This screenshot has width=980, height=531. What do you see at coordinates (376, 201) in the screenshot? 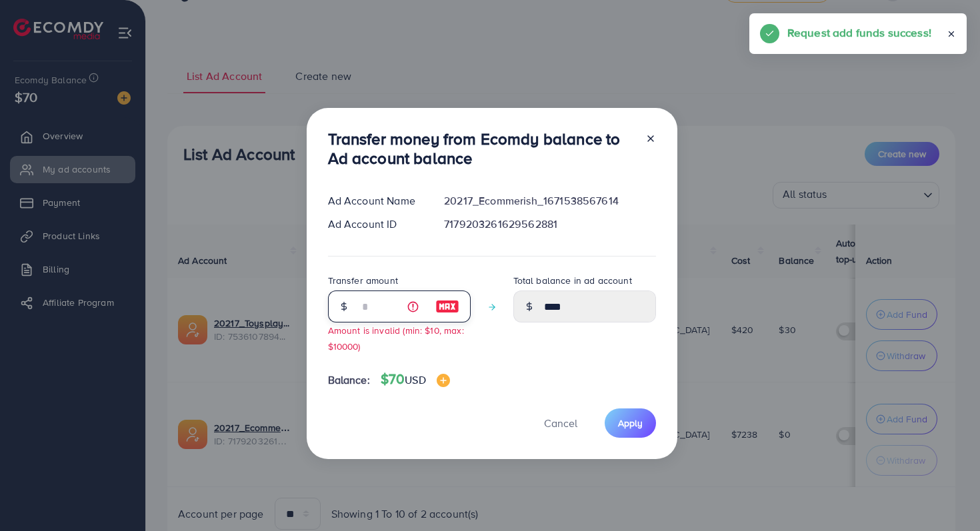
I see `div: Ad Account Name` at bounding box center [376, 201].